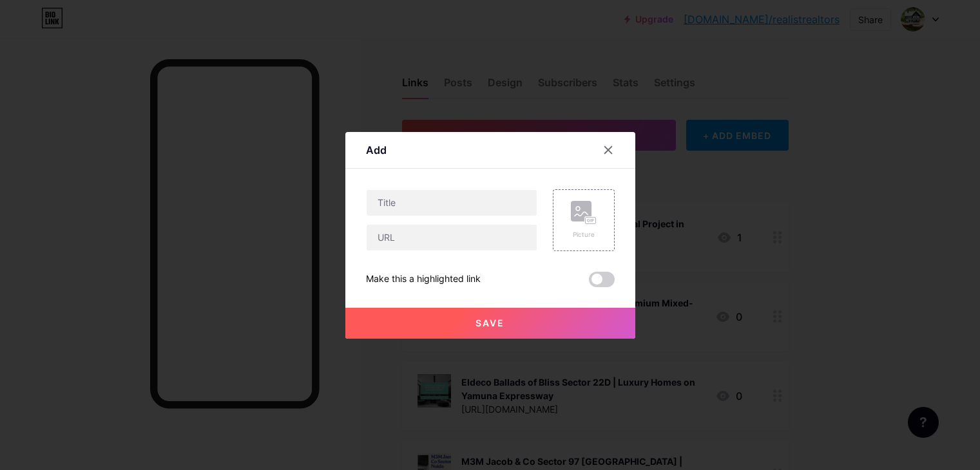 This screenshot has width=980, height=470. Describe the element at coordinates (423, 280) in the screenshot. I see `div: Make this a highlighted link` at that location.